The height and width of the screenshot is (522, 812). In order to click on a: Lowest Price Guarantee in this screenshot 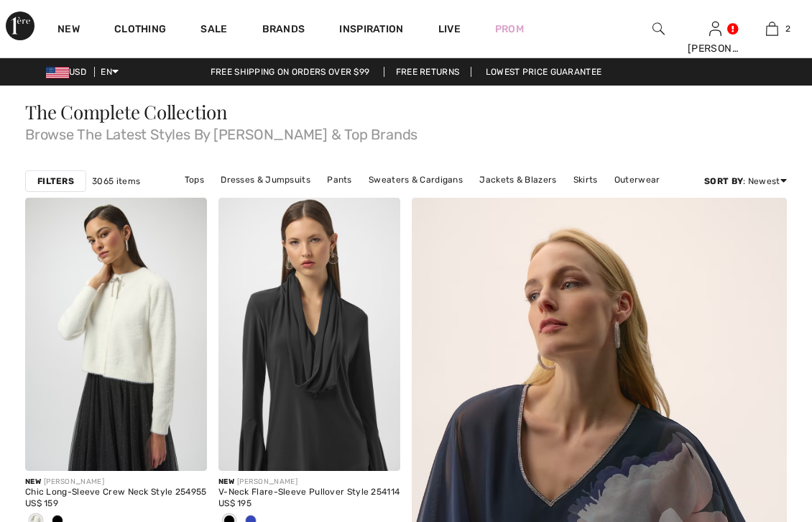, I will do `click(544, 71)`.